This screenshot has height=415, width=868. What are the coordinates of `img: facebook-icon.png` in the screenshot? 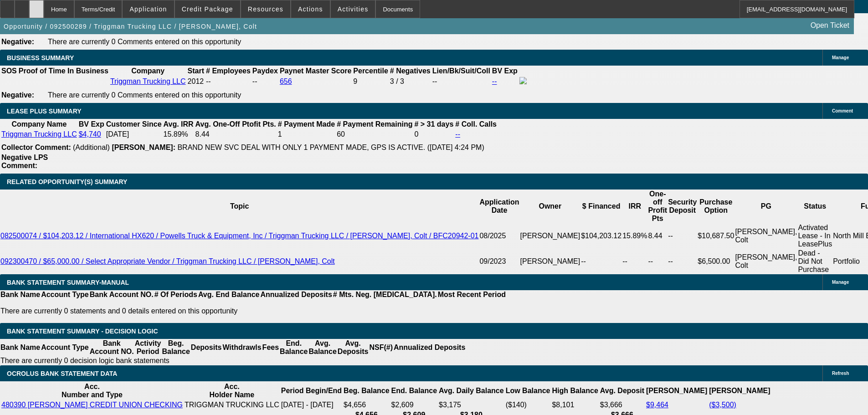 It's located at (523, 80).